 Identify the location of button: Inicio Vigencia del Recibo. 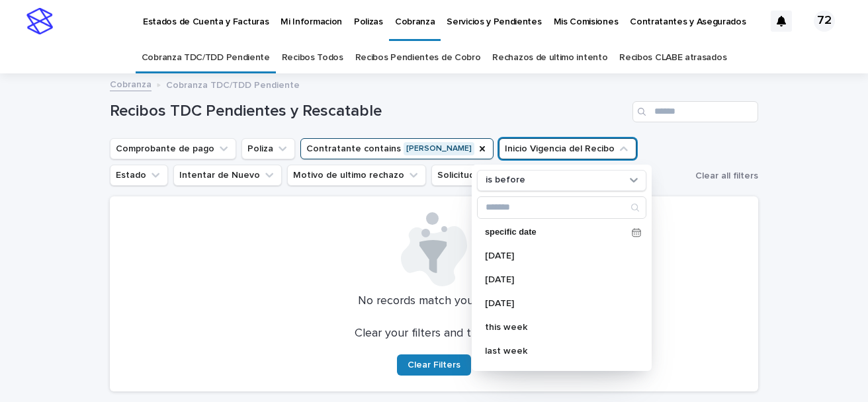
(568, 148).